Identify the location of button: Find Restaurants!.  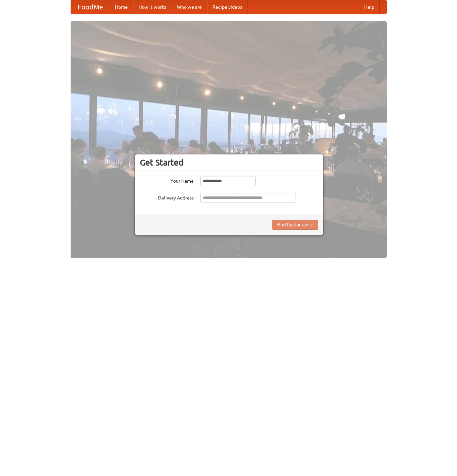
(295, 225).